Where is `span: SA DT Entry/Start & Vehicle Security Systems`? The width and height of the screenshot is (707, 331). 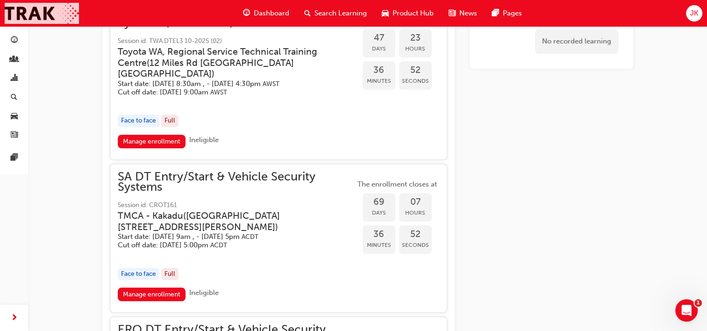
span: SA DT Entry/Start & Vehicle Security Systems is located at coordinates (236, 182).